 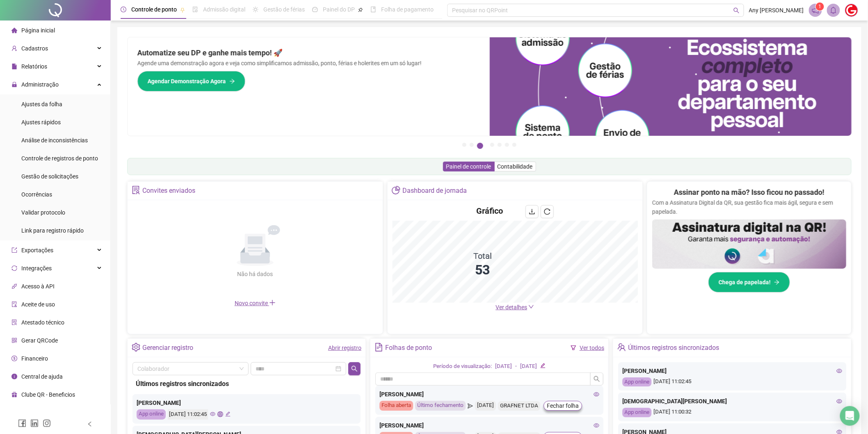 I want to click on div: Open Intercom Messenger, so click(x=850, y=416).